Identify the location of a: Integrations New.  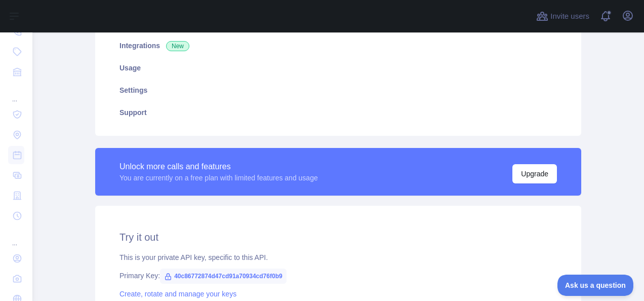
(338, 46).